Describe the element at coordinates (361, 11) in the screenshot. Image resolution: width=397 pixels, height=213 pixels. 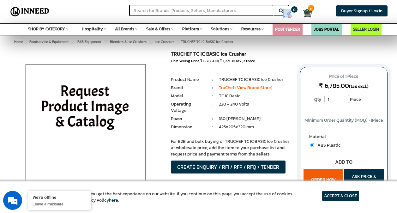
I see `span: Buyer Signup / Login` at that location.